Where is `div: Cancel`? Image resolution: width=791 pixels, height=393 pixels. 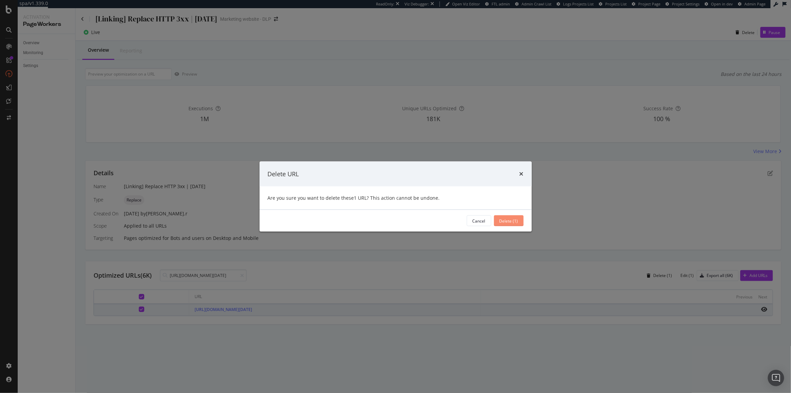
div: Cancel is located at coordinates (479, 221).